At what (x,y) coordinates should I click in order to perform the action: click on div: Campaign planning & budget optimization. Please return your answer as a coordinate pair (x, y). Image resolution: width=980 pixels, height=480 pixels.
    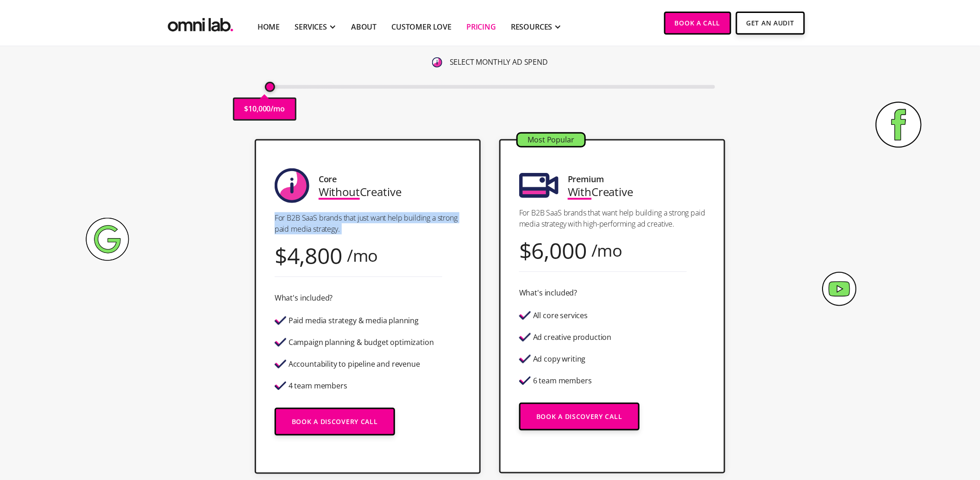
    Looking at the image, I should click on (361, 342).